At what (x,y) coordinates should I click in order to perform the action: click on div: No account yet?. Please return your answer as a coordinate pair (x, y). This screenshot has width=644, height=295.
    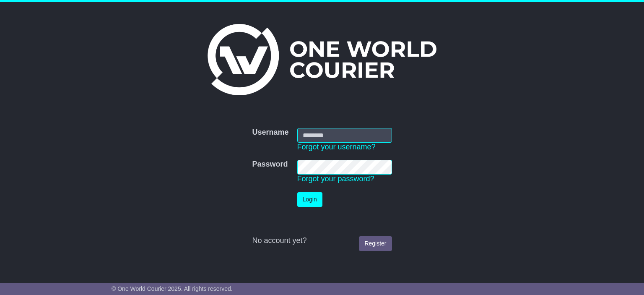
    Looking at the image, I should click on (321, 241).